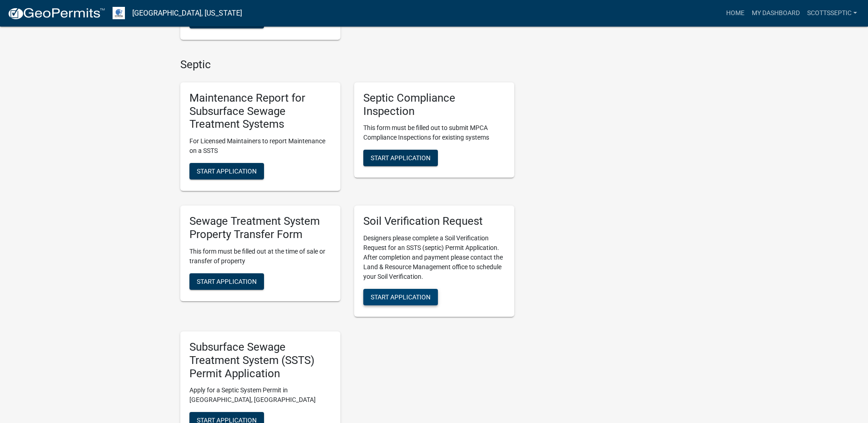 The image size is (868, 423). Describe the element at coordinates (261, 360) in the screenshot. I see `h5: Subsurface Sewage Treatment System (SSTS) Permit Application` at that location.